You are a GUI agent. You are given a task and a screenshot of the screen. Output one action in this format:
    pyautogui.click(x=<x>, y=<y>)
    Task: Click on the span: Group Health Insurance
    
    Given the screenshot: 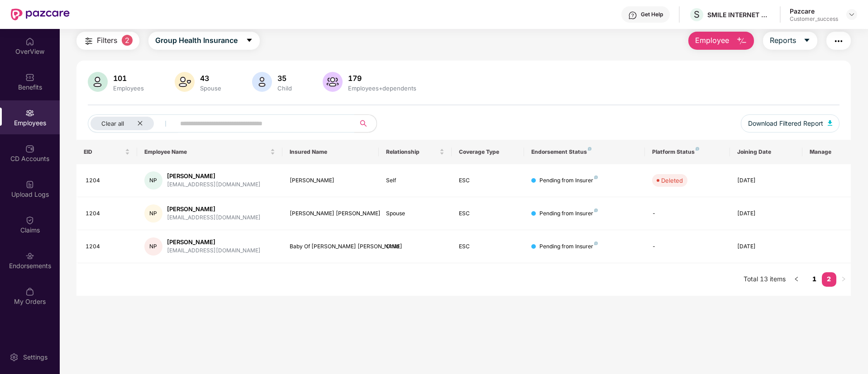 What is the action you would take?
    pyautogui.click(x=196, y=41)
    